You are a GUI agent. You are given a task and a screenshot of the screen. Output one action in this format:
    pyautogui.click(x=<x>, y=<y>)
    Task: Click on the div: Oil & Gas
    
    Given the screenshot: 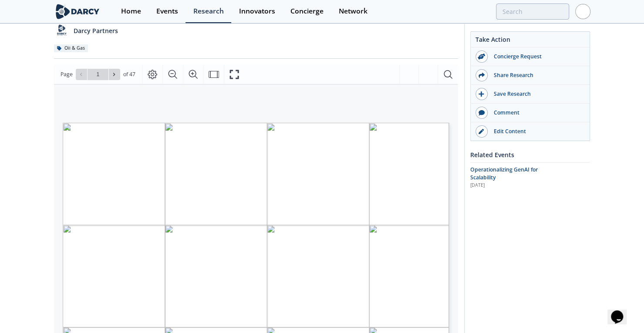 What is the action you would take?
    pyautogui.click(x=71, y=48)
    